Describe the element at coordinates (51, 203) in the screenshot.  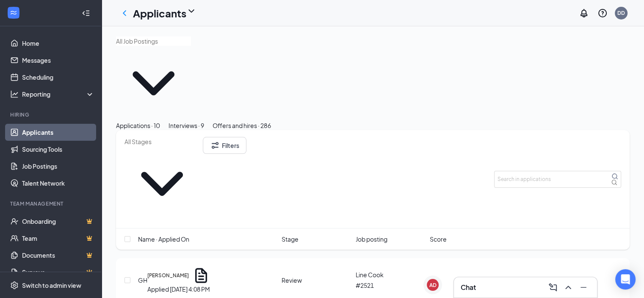
I see `div: Team Management` at that location.